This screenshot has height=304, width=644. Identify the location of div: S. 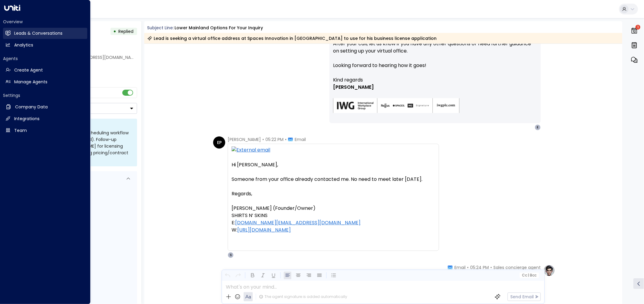
(231, 255).